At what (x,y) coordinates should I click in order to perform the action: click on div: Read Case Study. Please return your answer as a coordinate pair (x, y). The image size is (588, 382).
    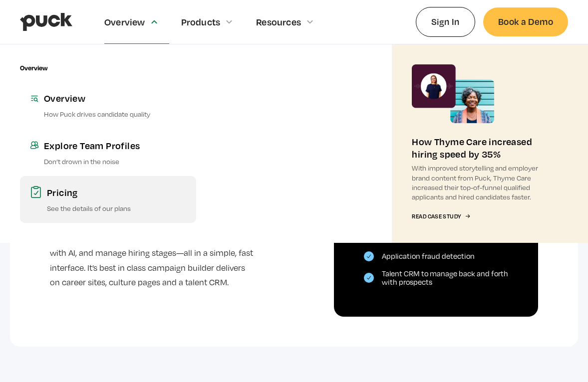
    Looking at the image, I should click on (436, 217).